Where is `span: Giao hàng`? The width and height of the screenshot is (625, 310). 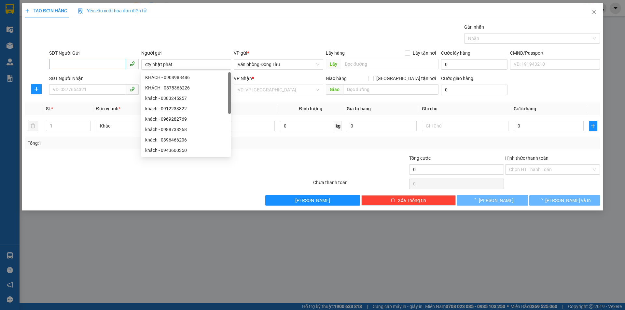
span: Giao hàng is located at coordinates (336, 78).